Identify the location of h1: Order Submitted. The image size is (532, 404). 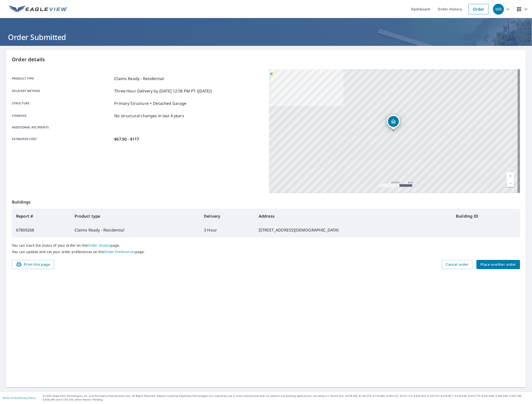
(266, 37).